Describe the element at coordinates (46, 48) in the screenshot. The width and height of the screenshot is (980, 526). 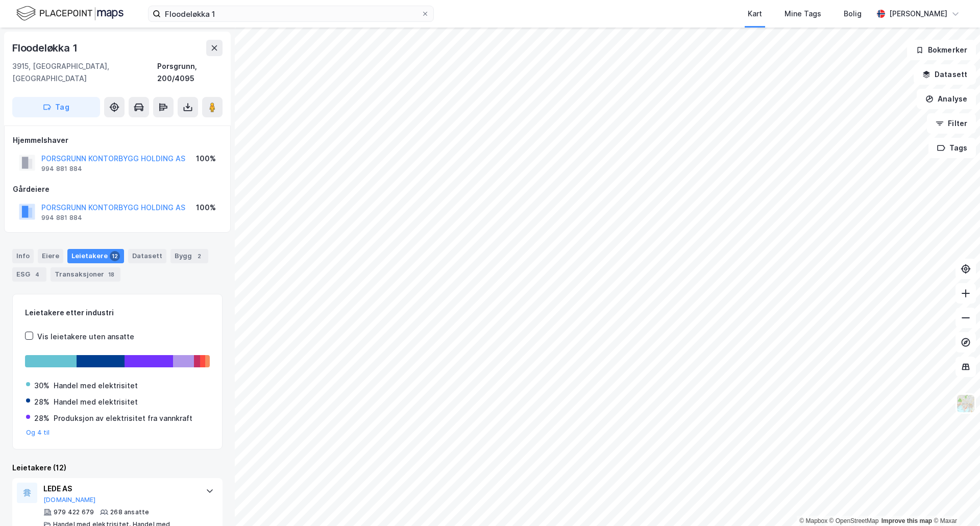
I see `div: Floodeløkka 1` at that location.